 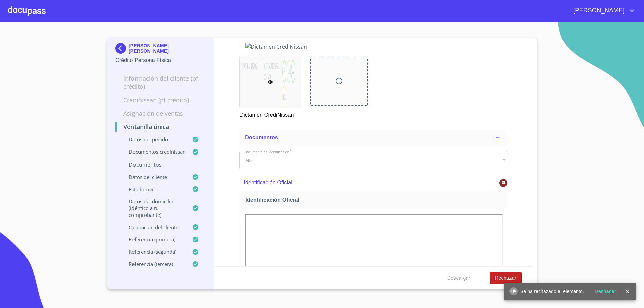 I want to click on span: Identificación Oficial, so click(x=375, y=200).